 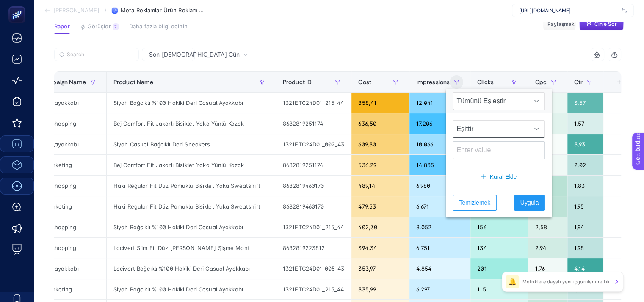 I want to click on span: Ctr, so click(x=578, y=82).